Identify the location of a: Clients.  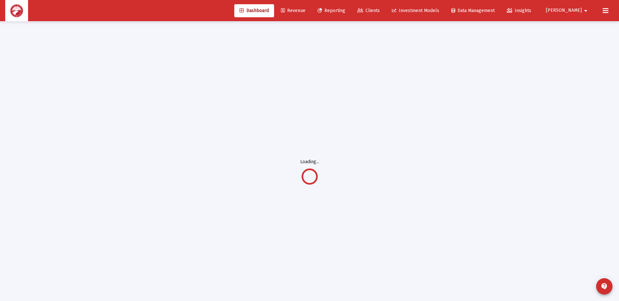
(368, 11).